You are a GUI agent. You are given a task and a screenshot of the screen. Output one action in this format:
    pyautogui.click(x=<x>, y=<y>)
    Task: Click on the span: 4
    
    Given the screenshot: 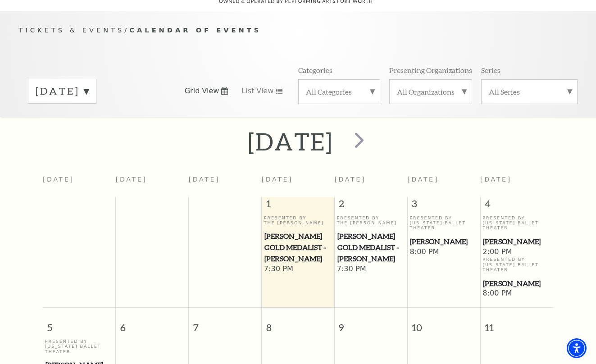 What is the action you would take?
    pyautogui.click(x=517, y=206)
    